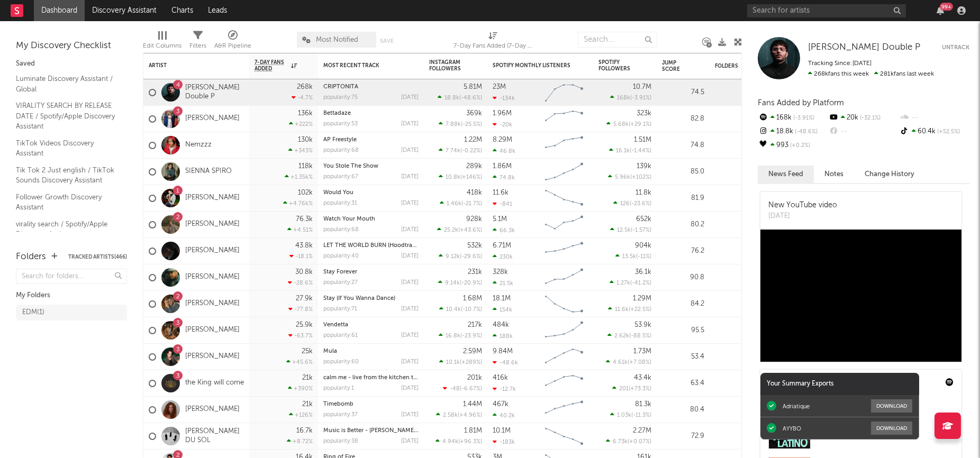  I want to click on div: popularity: 67, so click(341, 176).